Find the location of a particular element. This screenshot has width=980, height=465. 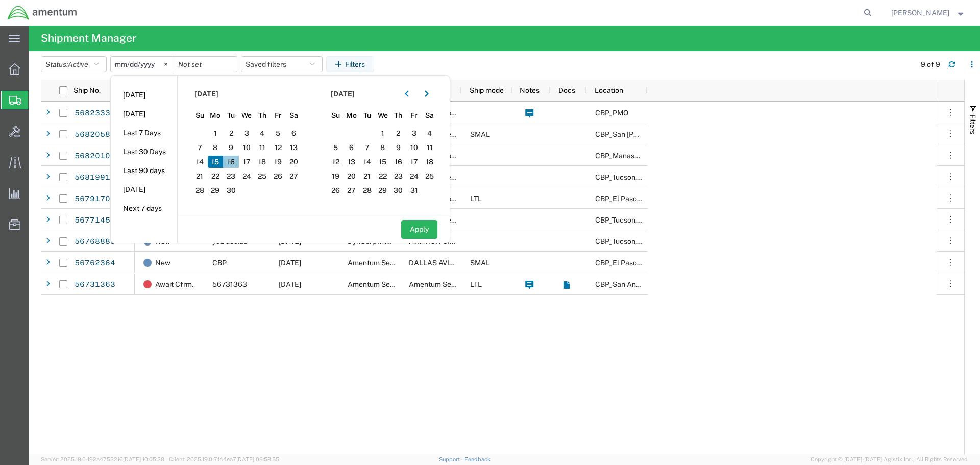

span: Fr is located at coordinates (278, 116).